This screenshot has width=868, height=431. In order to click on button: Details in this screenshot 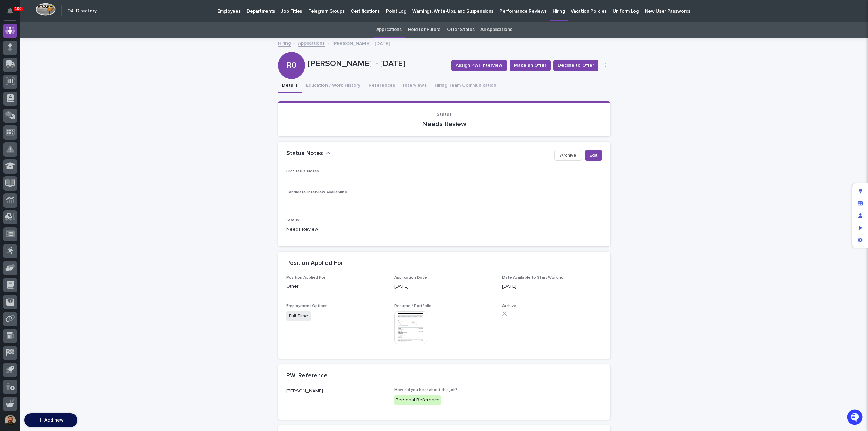, I will do `click(290, 86)`.